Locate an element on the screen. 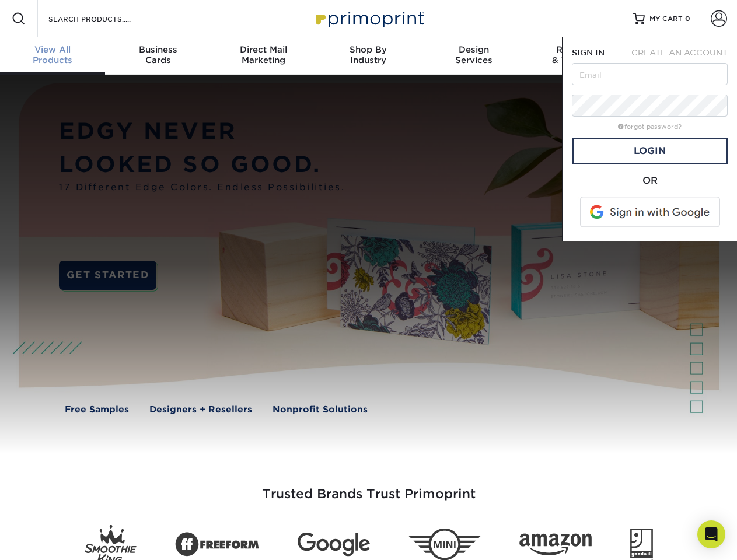  a: Direct MailMarketing is located at coordinates (263, 56).